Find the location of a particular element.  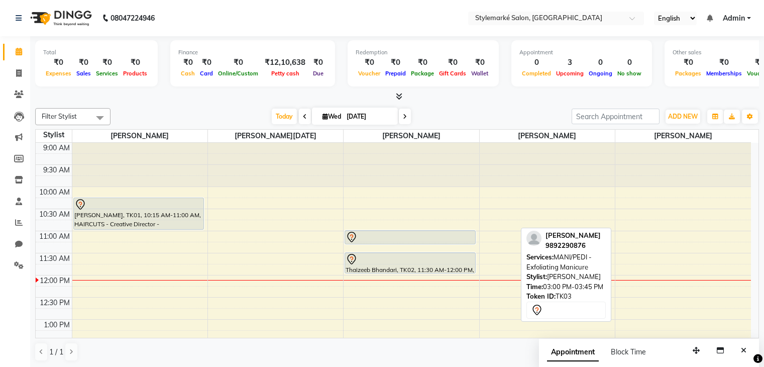

div: ₹12,10,638 is located at coordinates (285, 62).